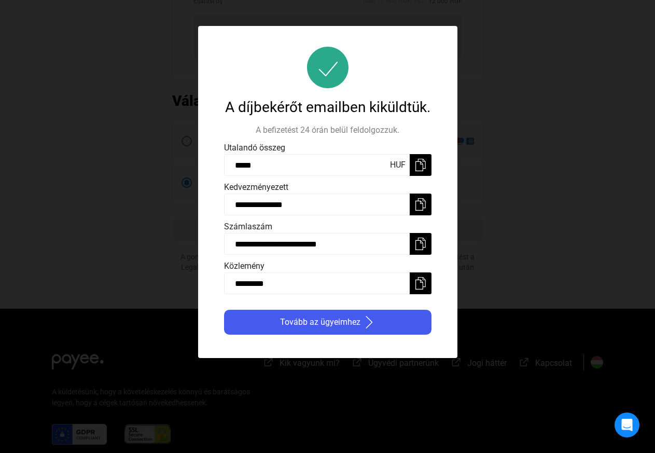 The height and width of the screenshot is (453, 655). Describe the element at coordinates (244, 266) in the screenshot. I see `span: Közlemény` at that location.